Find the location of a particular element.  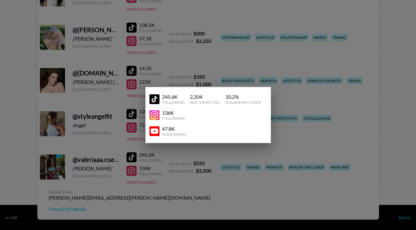

div: 10.2 % is located at coordinates (243, 97).